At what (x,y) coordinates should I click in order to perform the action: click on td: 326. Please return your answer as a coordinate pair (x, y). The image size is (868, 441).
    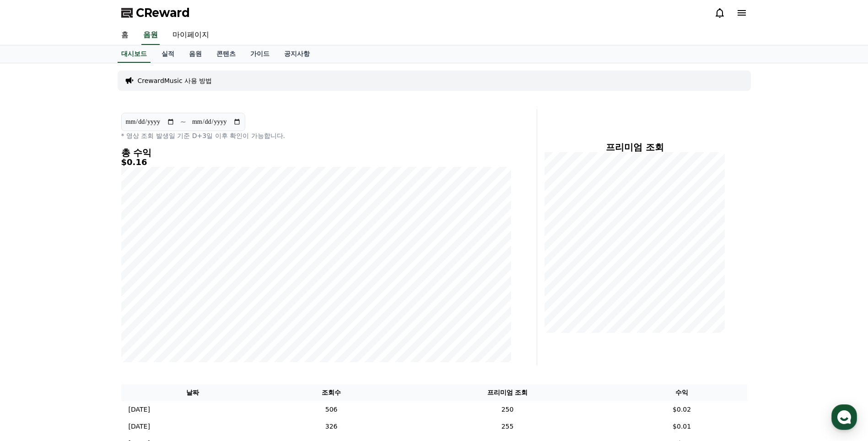
    Looking at the image, I should click on (332, 425).